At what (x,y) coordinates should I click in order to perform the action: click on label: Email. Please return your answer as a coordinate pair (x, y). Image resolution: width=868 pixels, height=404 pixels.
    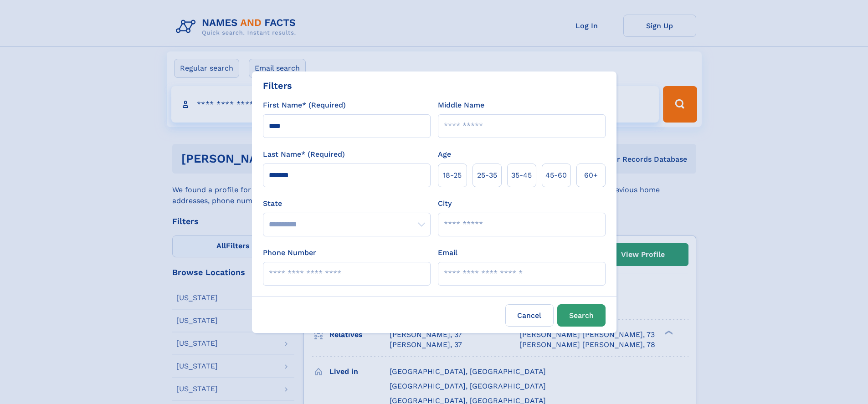
    Looking at the image, I should click on (448, 253).